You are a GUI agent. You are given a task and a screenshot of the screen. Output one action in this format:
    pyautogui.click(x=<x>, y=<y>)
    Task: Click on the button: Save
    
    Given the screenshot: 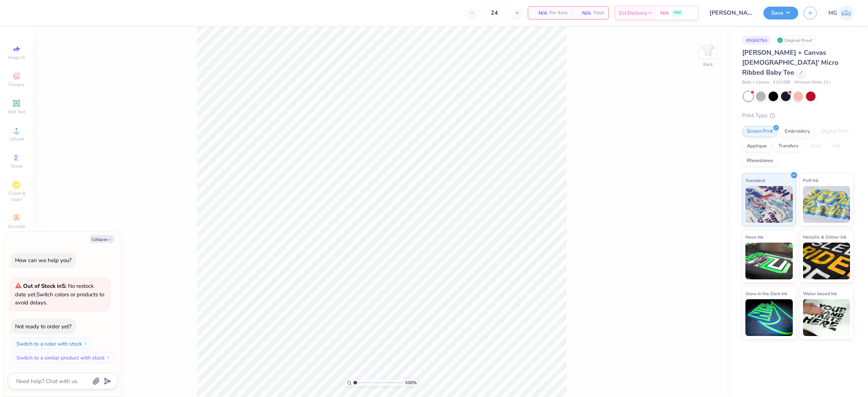 What is the action you would take?
    pyautogui.click(x=780, y=13)
    